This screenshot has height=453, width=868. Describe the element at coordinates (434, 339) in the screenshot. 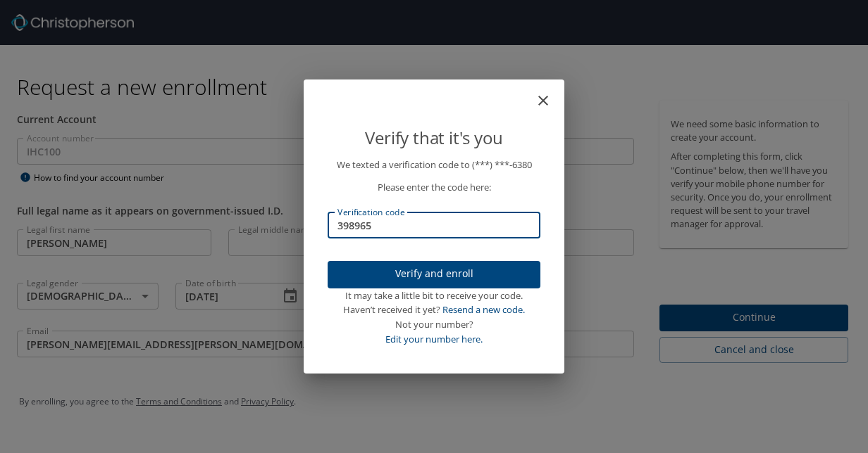

I see `a: Edit your number here.` at that location.